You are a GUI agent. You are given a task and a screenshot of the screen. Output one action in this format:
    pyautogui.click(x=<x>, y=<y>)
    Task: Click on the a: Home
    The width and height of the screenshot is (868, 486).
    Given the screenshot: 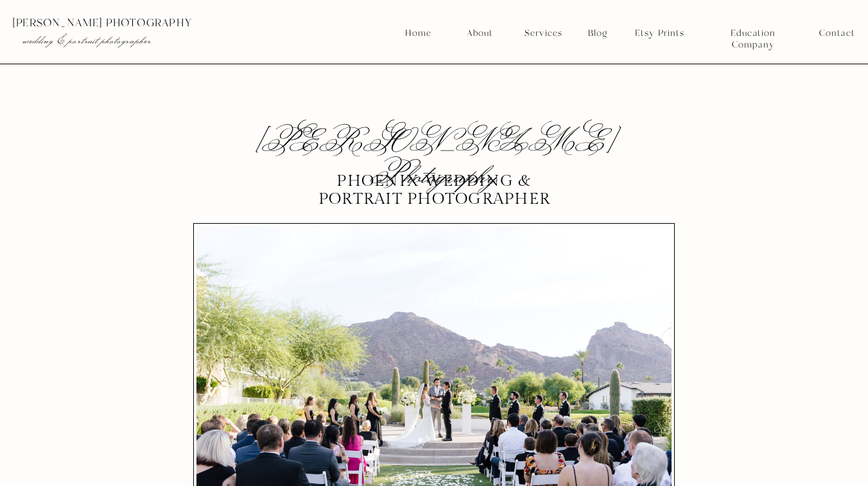 What is the action you would take?
    pyautogui.click(x=418, y=34)
    